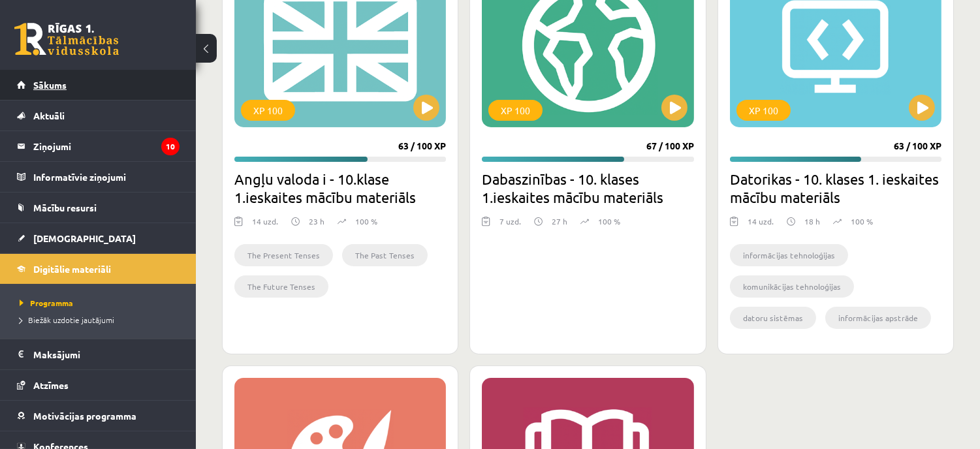 This screenshot has height=449, width=980. I want to click on span: Sākums, so click(50, 85).